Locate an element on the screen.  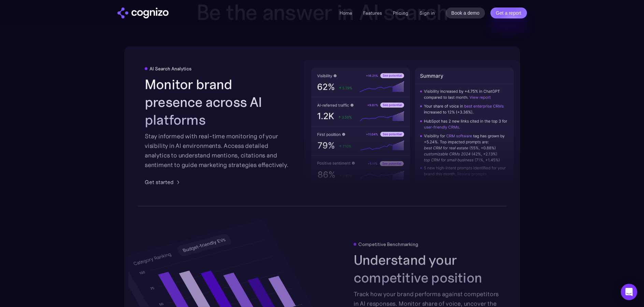
a: Book a demo is located at coordinates (465, 13).